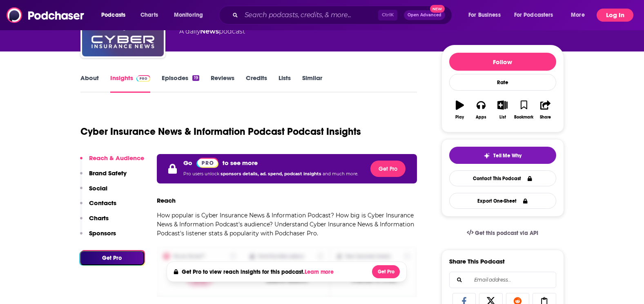  What do you see at coordinates (343, 15) in the screenshot?
I see `div: Search podcasts, credits, & more...` at bounding box center [343, 15].